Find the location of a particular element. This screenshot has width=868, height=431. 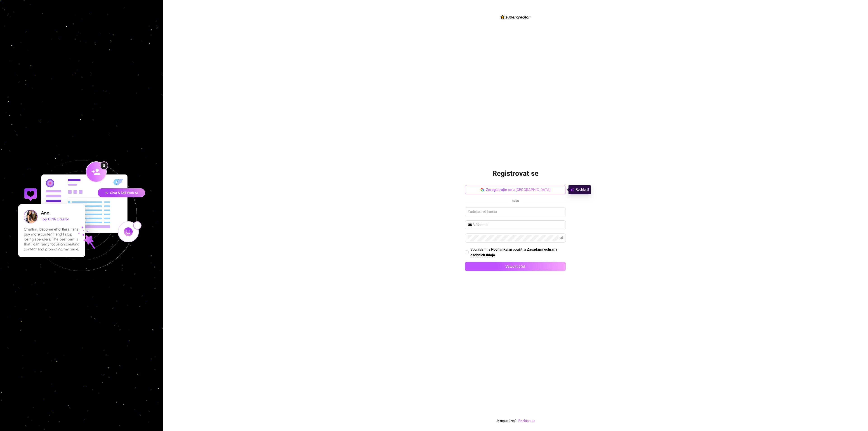

font: Souhlasím s is located at coordinates (480, 250).